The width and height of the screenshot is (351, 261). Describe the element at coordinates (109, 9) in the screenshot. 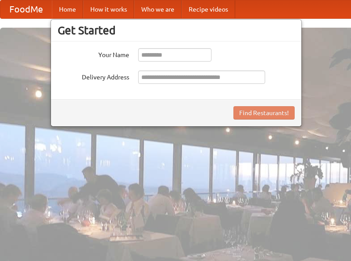

I see `a: How it works` at that location.